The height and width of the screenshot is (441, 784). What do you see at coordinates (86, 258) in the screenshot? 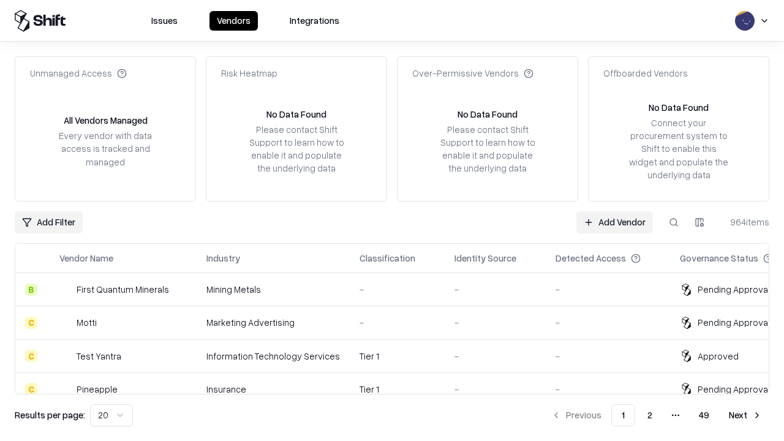
I see `div: Vendor Name` at bounding box center [86, 258].